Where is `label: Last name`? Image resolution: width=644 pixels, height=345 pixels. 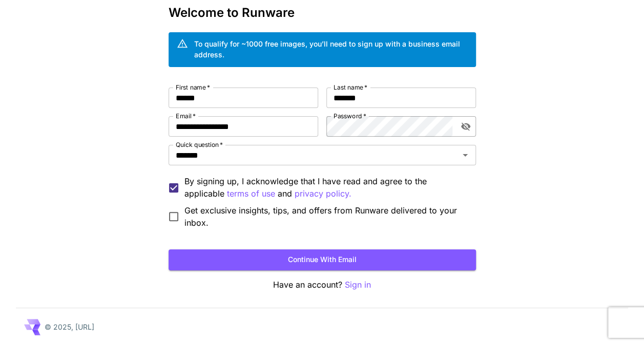 label: Last name is located at coordinates (350, 87).